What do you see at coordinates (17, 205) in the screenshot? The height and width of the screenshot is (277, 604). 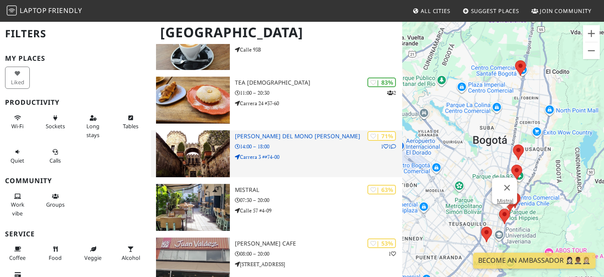 I see `button: Work vibe` at bounding box center [17, 205].